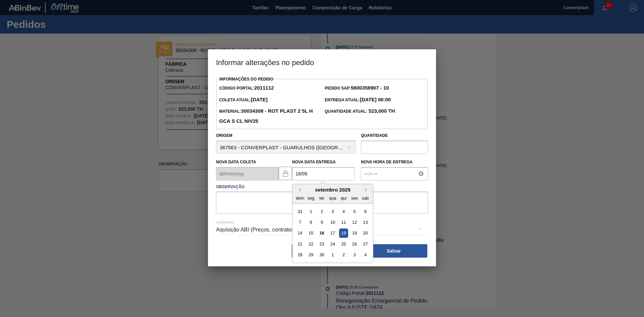 The width and height of the screenshot is (644, 317). What do you see at coordinates (322, 198) in the screenshot?
I see `div: ter` at bounding box center [322, 198].